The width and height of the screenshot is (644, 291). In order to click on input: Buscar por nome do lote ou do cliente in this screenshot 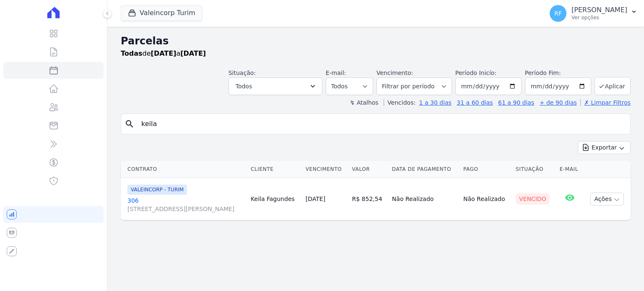, I will do `click(382, 124)`.